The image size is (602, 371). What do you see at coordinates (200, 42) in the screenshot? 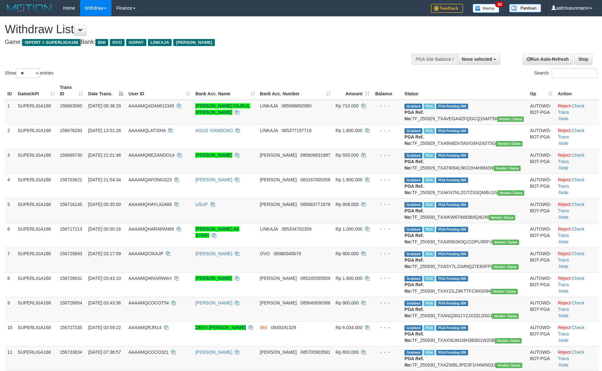
I see `h4: Game: Bank:` at bounding box center [200, 42].